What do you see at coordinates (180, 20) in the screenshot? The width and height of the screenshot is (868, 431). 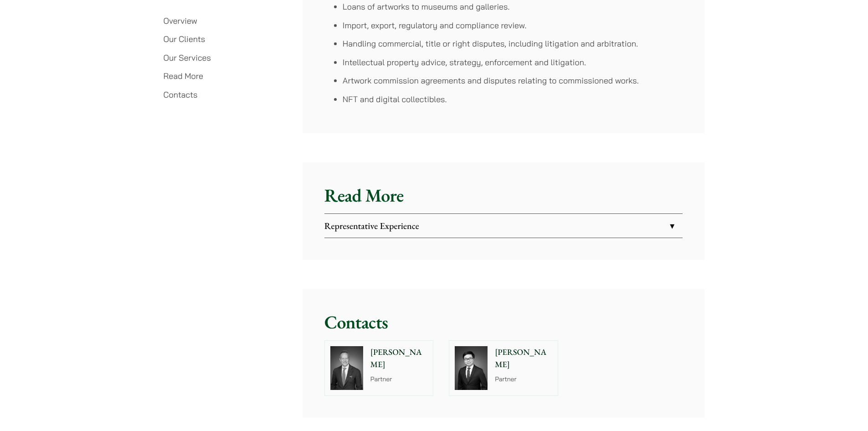 I see `a: Overview` at bounding box center [180, 20].